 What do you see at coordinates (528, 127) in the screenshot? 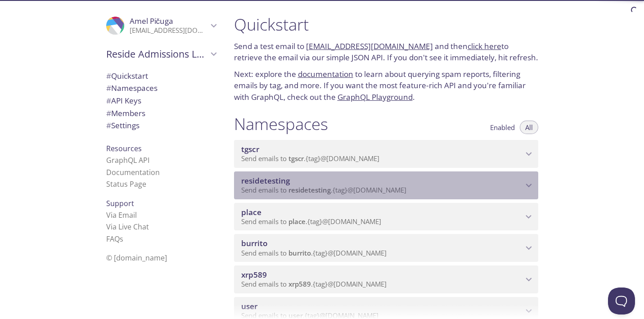
I see `button: All` at bounding box center [528, 127].